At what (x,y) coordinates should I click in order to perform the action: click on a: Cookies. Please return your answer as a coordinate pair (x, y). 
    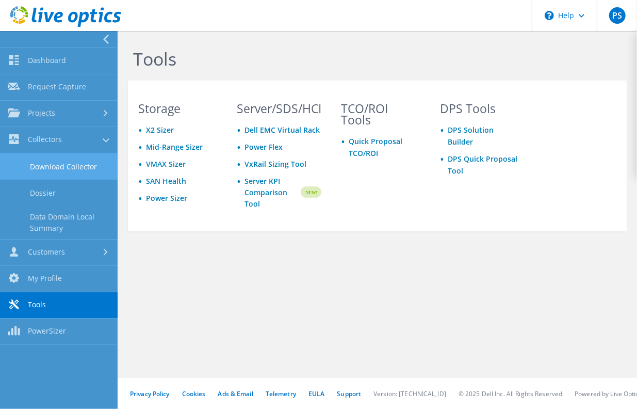
    Looking at the image, I should click on (194, 393).